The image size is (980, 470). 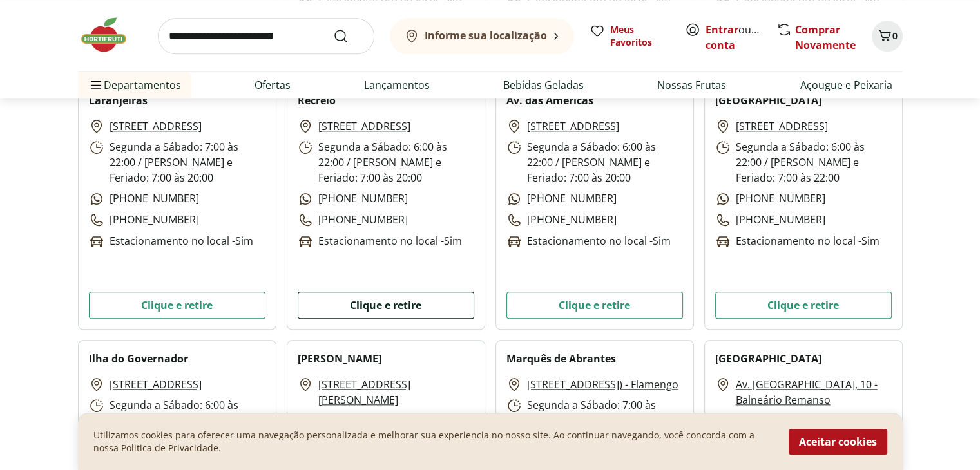 I want to click on a: Açougue e Peixaria, so click(x=845, y=85).